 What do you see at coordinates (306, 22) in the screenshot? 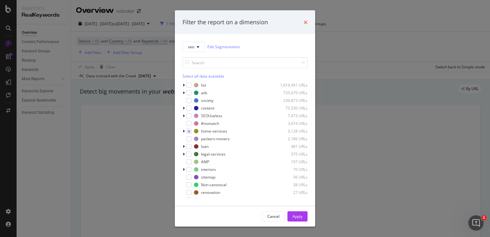
I see `div: times` at bounding box center [306, 22].